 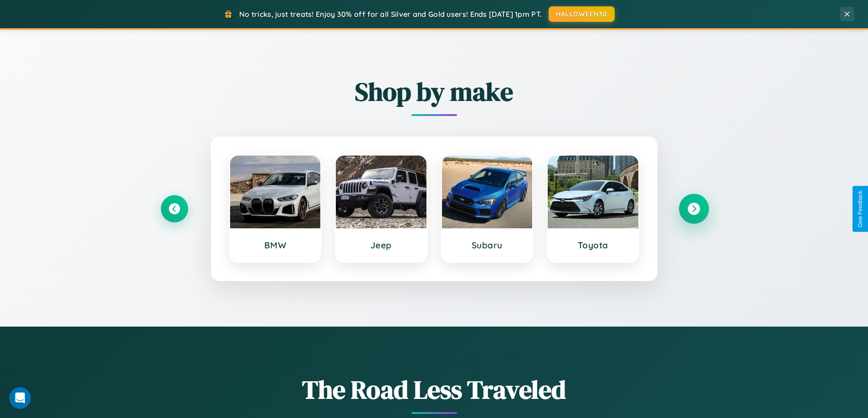 I want to click on h3: Toyota, so click(x=593, y=246).